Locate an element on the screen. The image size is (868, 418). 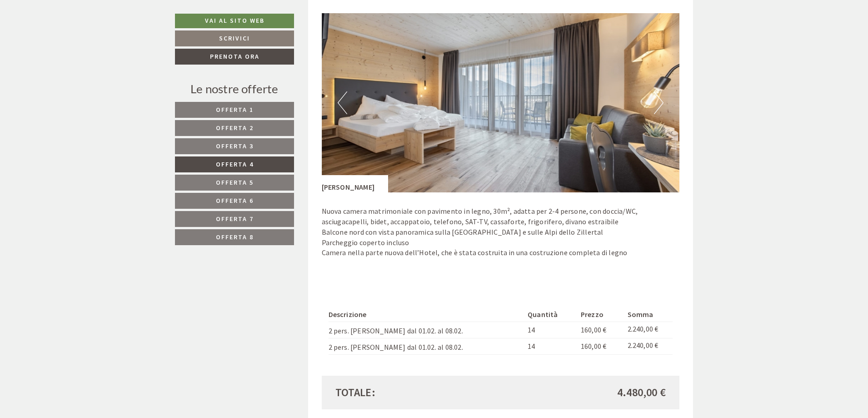
a: Scrivici is located at coordinates (234, 38).